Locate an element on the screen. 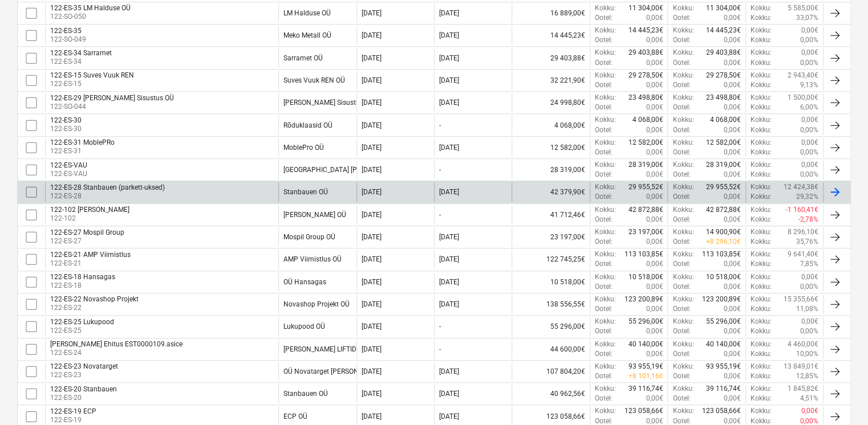  p: 9,13% is located at coordinates (809, 85).